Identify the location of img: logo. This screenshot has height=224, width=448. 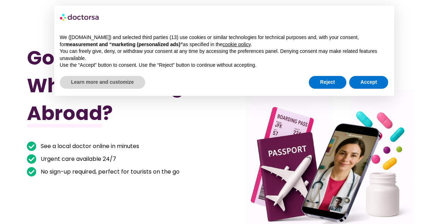
(80, 17).